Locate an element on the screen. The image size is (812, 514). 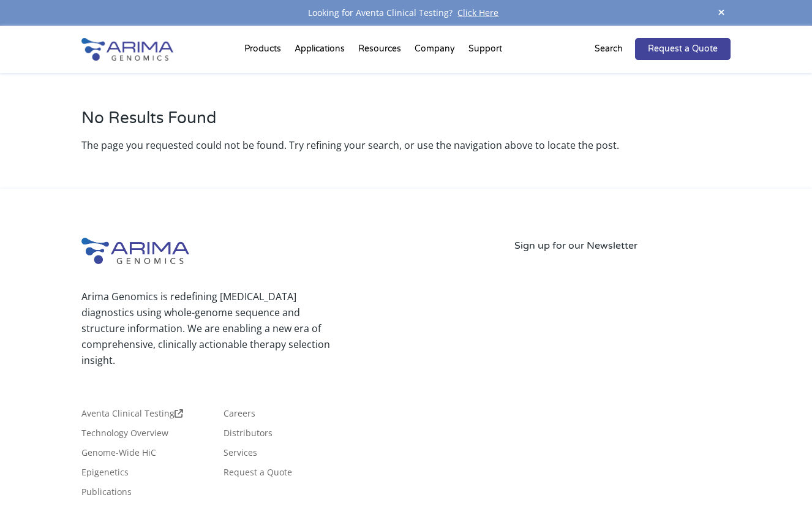
div: Looking for Aventa Clinical Testing? is located at coordinates (406, 13).